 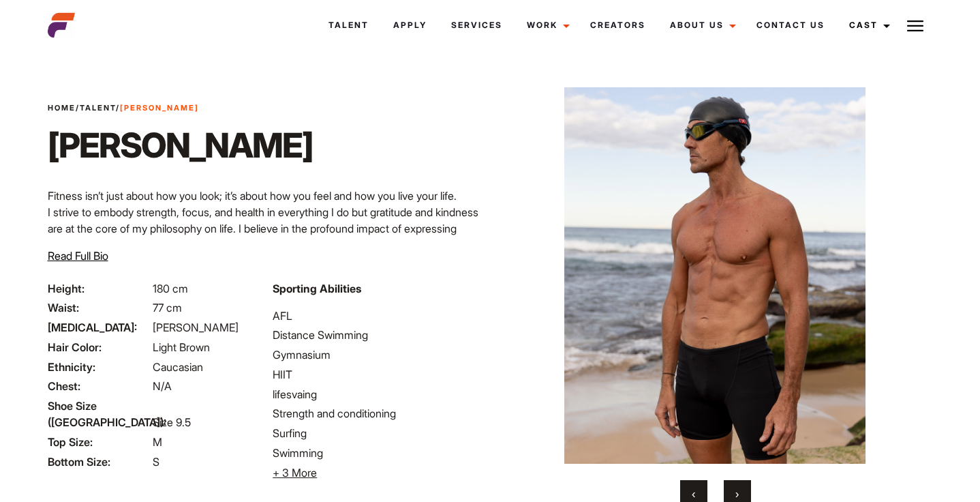 What do you see at coordinates (546, 25) in the screenshot?
I see `a: Work` at bounding box center [546, 25].